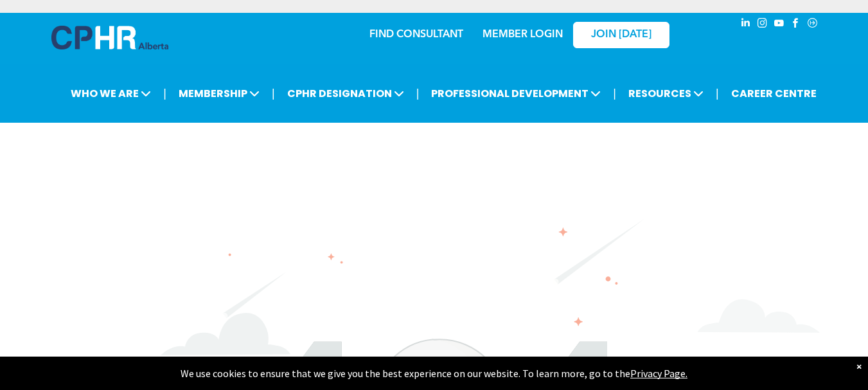  Describe the element at coordinates (522, 35) in the screenshot. I see `a: MEMBER LOGIN` at that location.